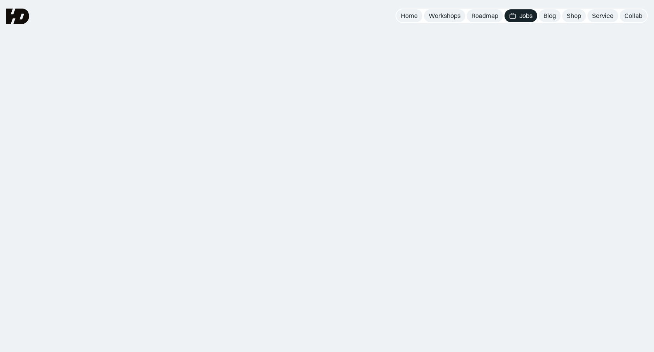 This screenshot has width=654, height=352. Describe the element at coordinates (445, 16) in the screenshot. I see `a: Workshops` at that location.